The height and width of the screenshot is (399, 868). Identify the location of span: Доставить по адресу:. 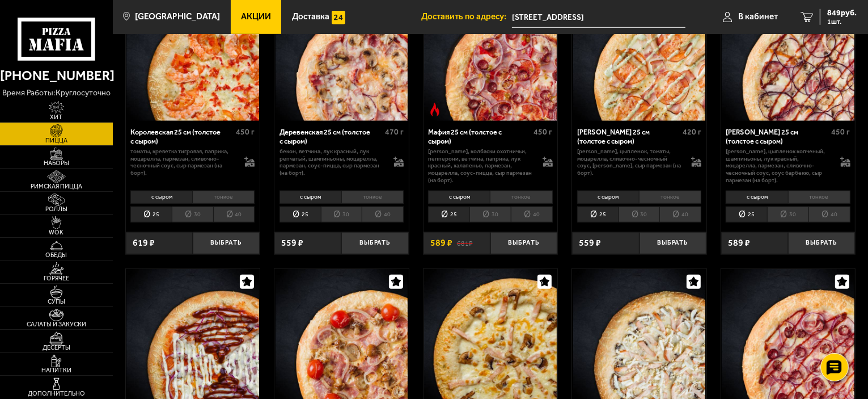
(467, 17).